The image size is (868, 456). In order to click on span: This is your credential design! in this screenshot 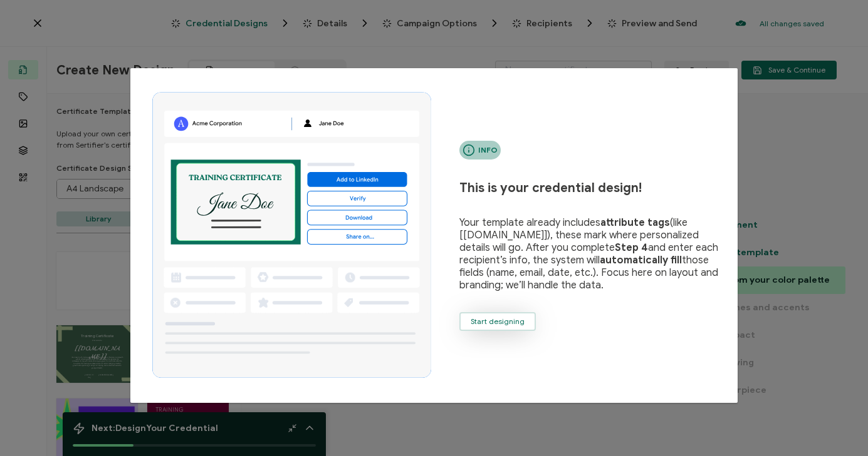, I will do `click(550, 187)`.